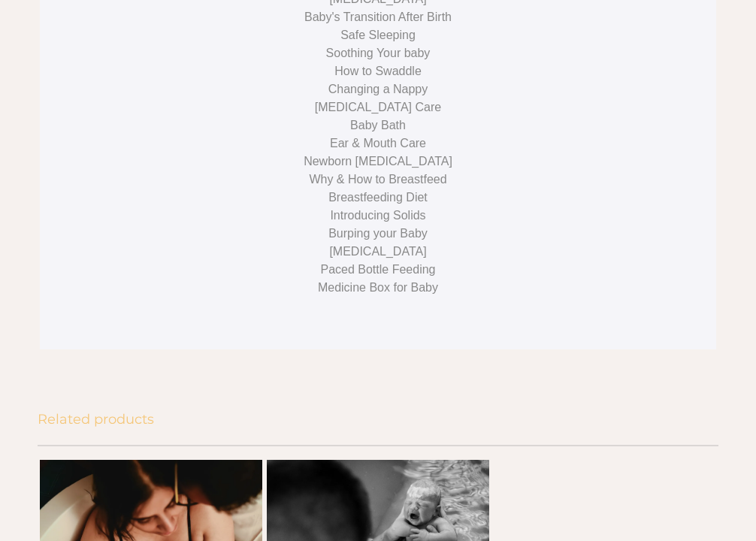 The height and width of the screenshot is (541, 756). I want to click on div: Safe Sleeping, so click(377, 35).